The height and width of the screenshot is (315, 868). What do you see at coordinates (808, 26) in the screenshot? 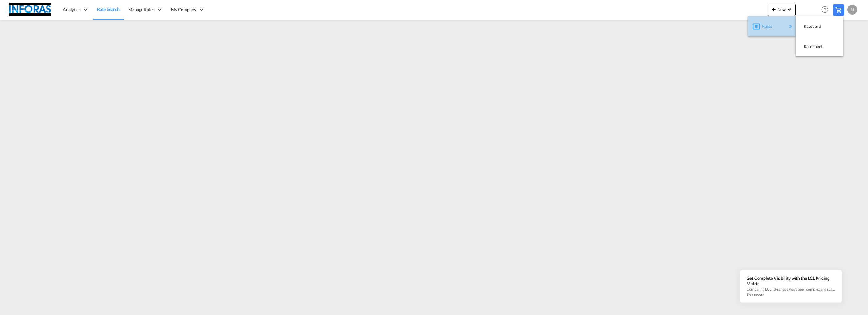
I see `span: Ratecard` at bounding box center [808, 26].